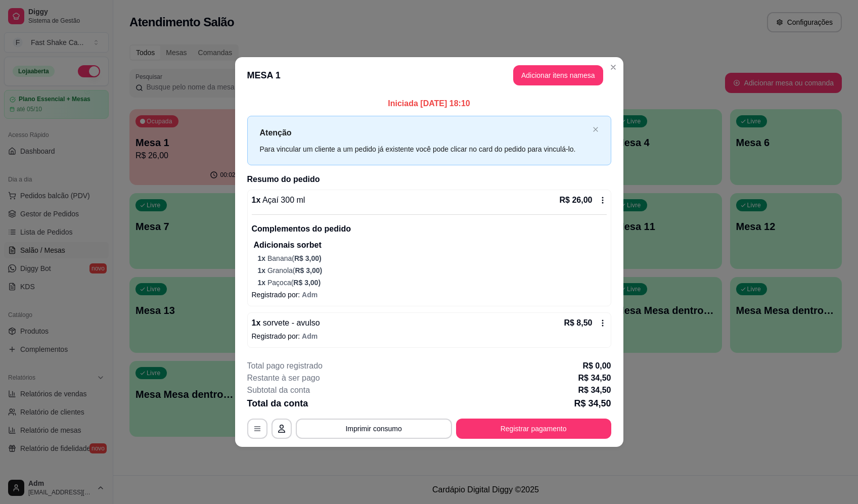 Image resolution: width=858 pixels, height=504 pixels. Describe the element at coordinates (429, 75) in the screenshot. I see `header: MESA 1` at that location.